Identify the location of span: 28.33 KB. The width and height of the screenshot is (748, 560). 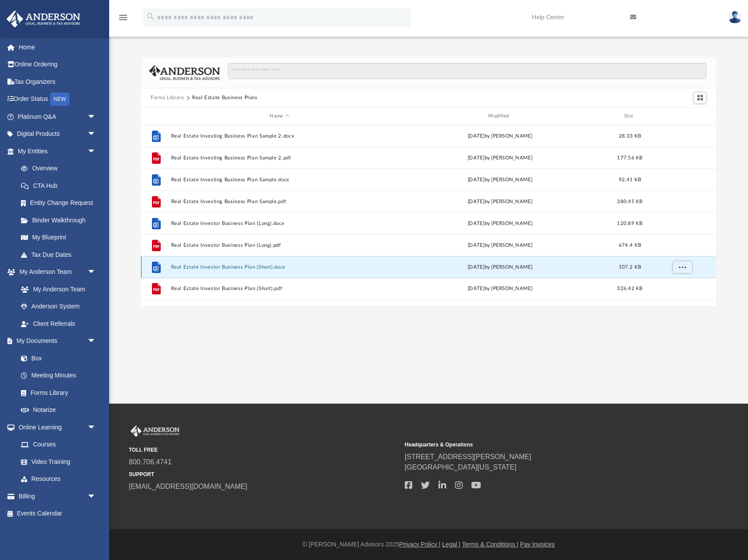
(630, 136).